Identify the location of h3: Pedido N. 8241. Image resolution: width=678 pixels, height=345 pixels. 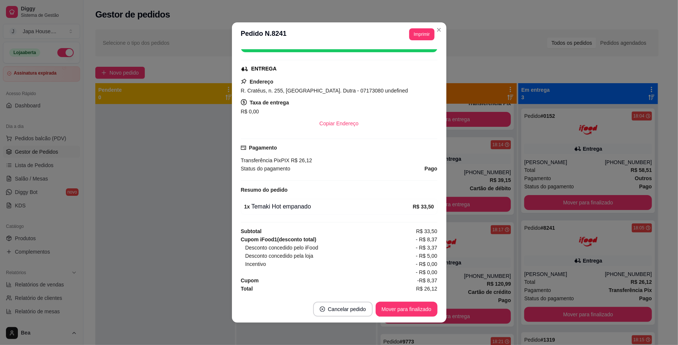
(264, 34).